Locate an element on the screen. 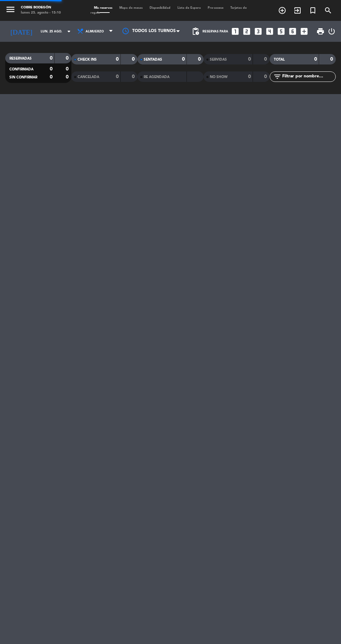  div: lunes 25. agosto - 15:10 is located at coordinates (41, 13).